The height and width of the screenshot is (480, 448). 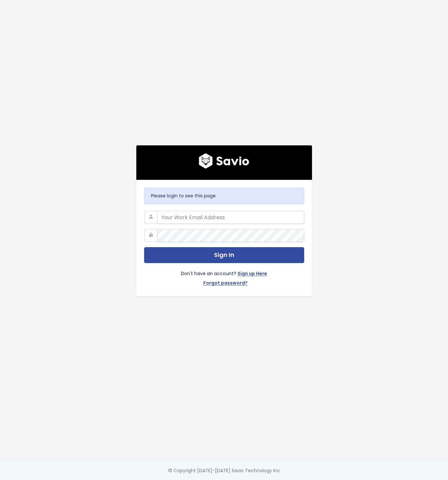 I want to click on input: Your Work Email Address, so click(x=231, y=217).